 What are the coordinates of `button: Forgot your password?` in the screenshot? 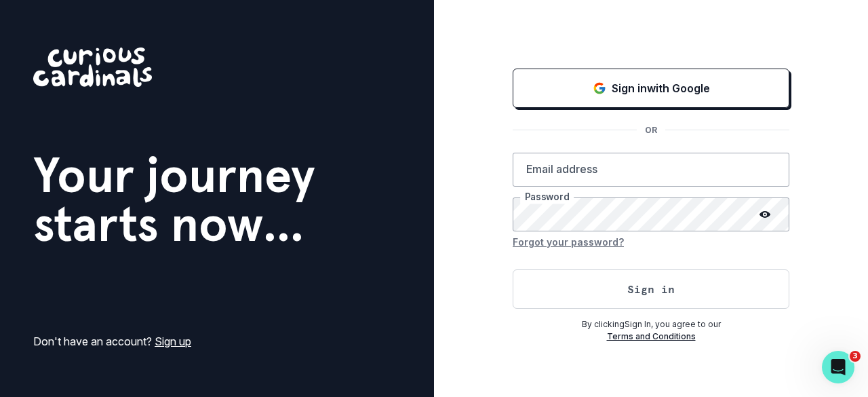 It's located at (568, 242).